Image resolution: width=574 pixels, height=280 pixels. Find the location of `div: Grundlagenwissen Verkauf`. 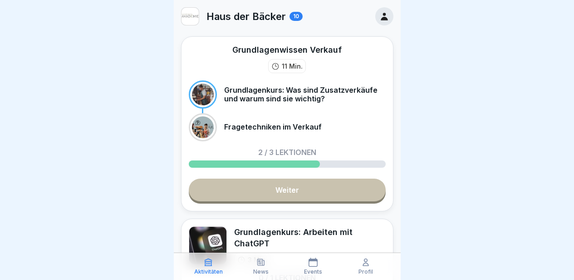

div: Grundlagenwissen Verkauf is located at coordinates (287, 49).